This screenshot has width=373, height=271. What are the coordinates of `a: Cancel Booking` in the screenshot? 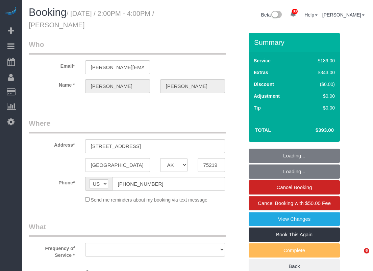 It's located at (294, 188).